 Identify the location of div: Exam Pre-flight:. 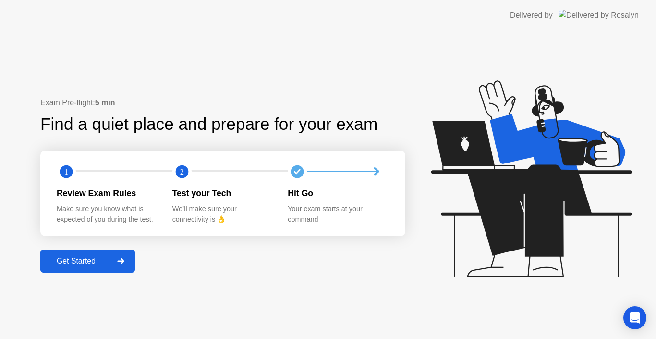
(223, 103).